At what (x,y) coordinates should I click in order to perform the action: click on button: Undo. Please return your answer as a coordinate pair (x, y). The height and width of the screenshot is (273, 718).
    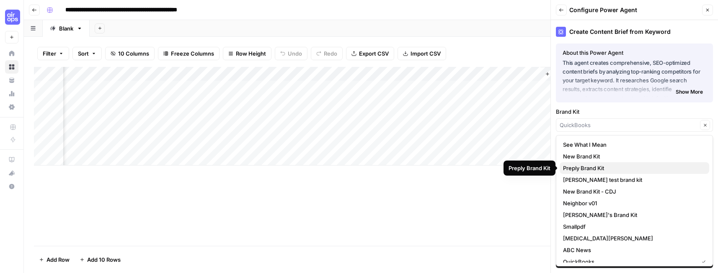
    Looking at the image, I should click on (291, 54).